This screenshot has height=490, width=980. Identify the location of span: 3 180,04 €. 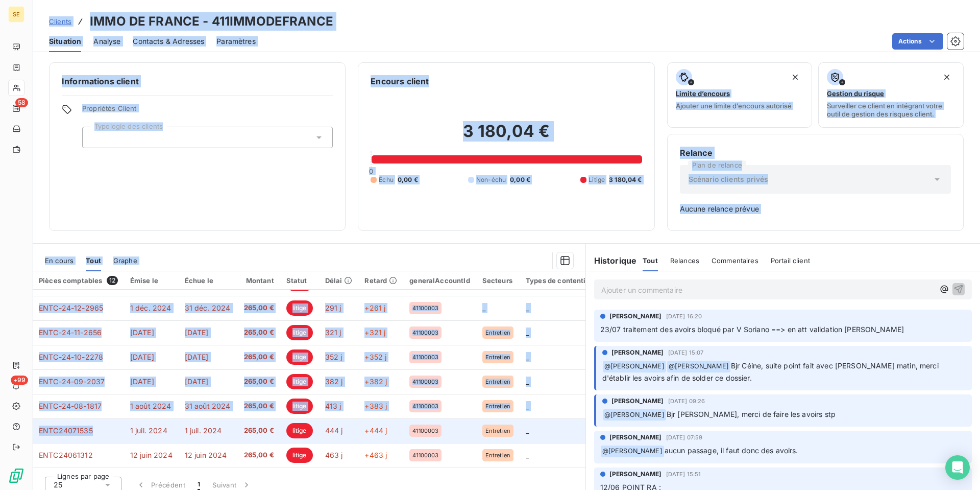
(625, 180).